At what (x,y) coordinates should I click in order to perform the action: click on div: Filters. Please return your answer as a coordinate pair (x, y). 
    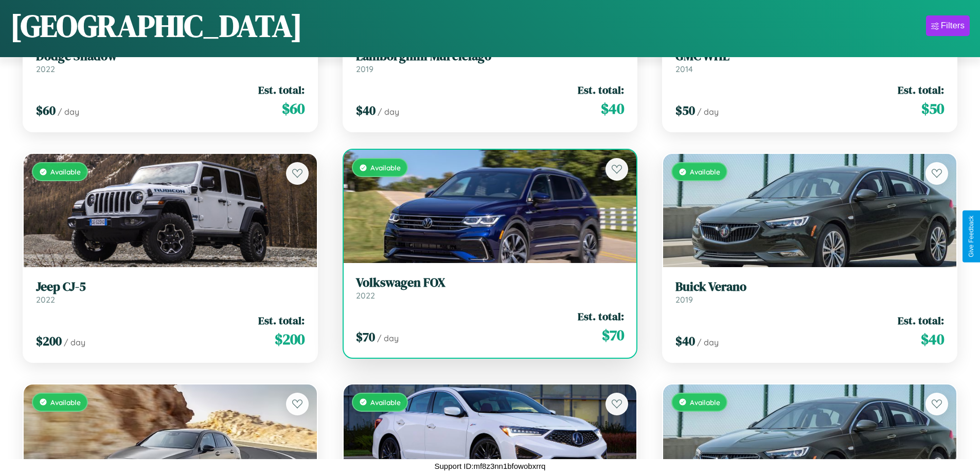
    Looking at the image, I should click on (953, 26).